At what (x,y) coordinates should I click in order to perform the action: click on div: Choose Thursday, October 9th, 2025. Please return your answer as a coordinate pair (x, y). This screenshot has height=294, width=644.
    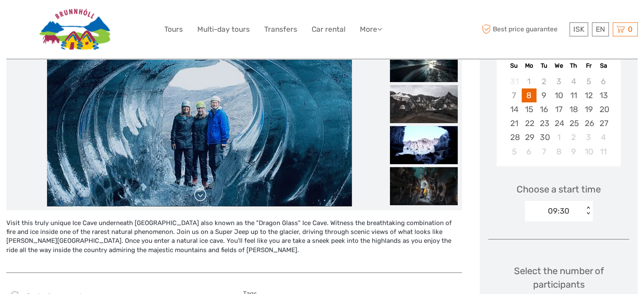
    Looking at the image, I should click on (574, 151).